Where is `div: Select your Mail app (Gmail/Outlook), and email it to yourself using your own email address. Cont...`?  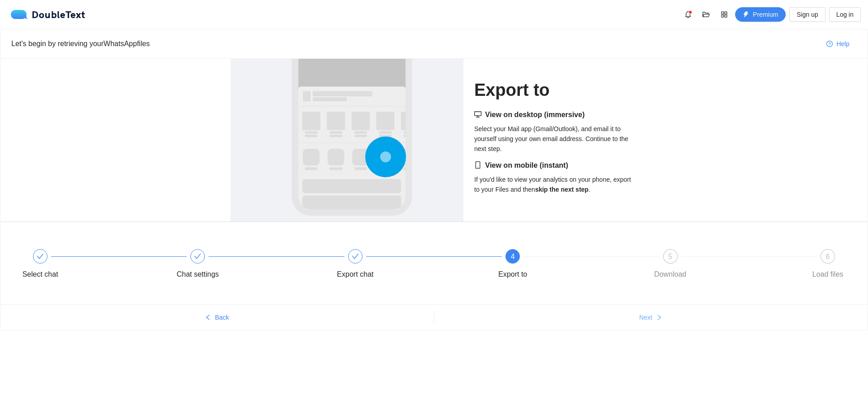 div: Select your Mail app (Gmail/Outlook), and email it to yourself using your own email address. Cont... is located at coordinates (556, 132).